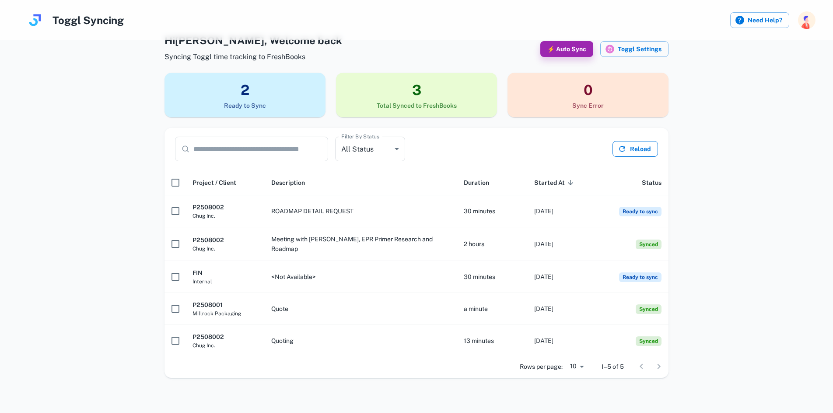  Describe the element at coordinates (360, 211) in the screenshot. I see `td: ROADMAP DETAIL REQUEST` at that location.